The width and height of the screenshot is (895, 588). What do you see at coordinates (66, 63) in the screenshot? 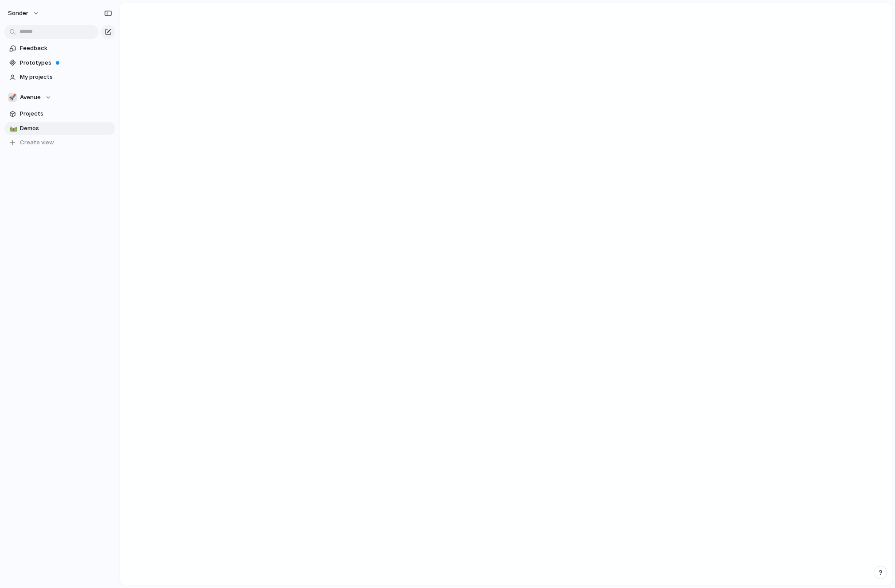
I see `span: Prototypes` at bounding box center [66, 63].